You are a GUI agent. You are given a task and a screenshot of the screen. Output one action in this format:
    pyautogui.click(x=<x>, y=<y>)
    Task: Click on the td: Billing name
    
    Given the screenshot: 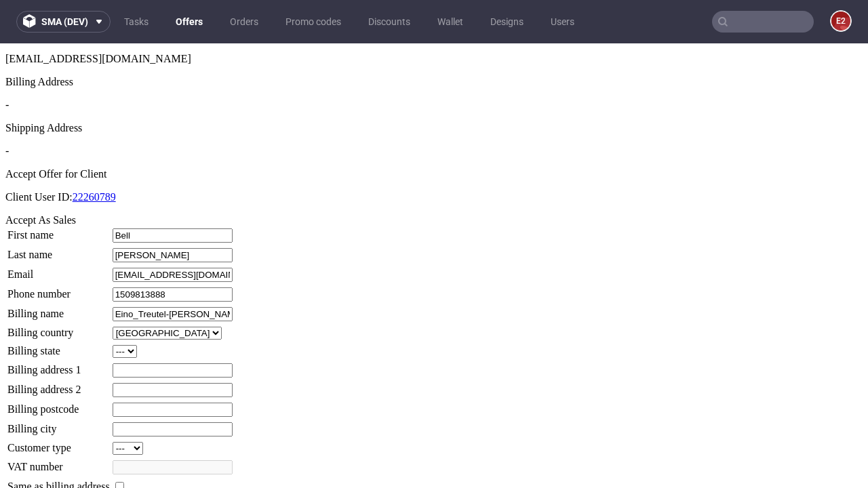 What is the action you would take?
    pyautogui.click(x=59, y=271)
    